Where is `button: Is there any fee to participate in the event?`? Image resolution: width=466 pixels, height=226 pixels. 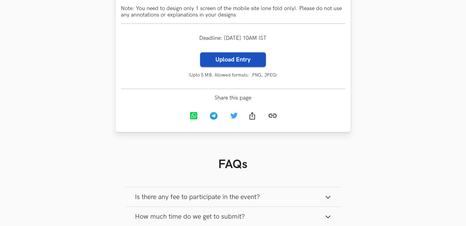
button: Is there any fee to participate in the event? is located at coordinates (233, 197).